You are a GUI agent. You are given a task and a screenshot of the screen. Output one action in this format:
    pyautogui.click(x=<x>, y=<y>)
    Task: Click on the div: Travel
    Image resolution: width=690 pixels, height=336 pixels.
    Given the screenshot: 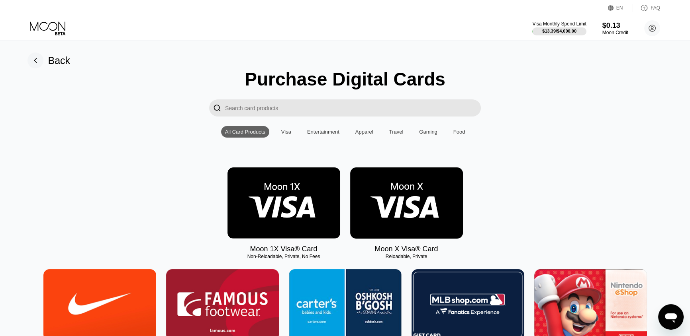 What is the action you would take?
    pyautogui.click(x=396, y=132)
    